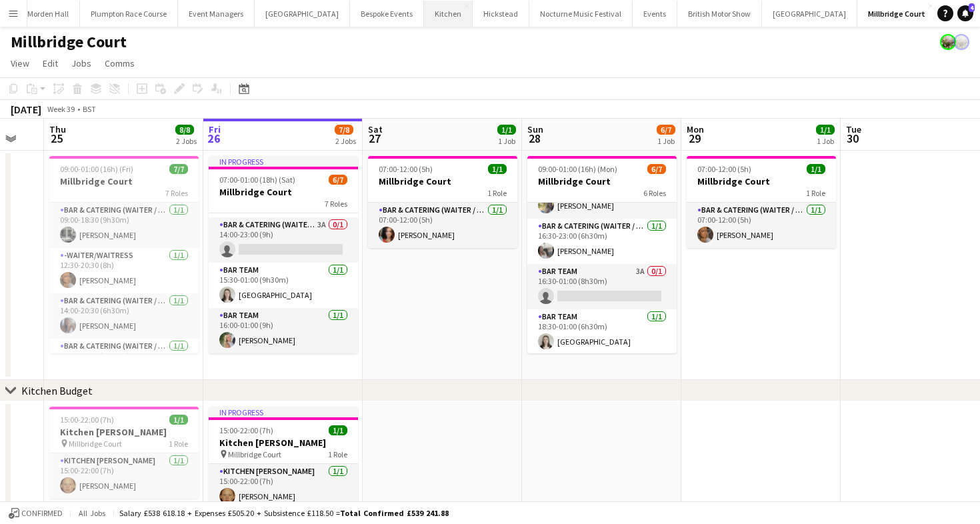 This screenshot has height=524, width=980. What do you see at coordinates (448, 13) in the screenshot?
I see `button: Kitchen` at bounding box center [448, 13].